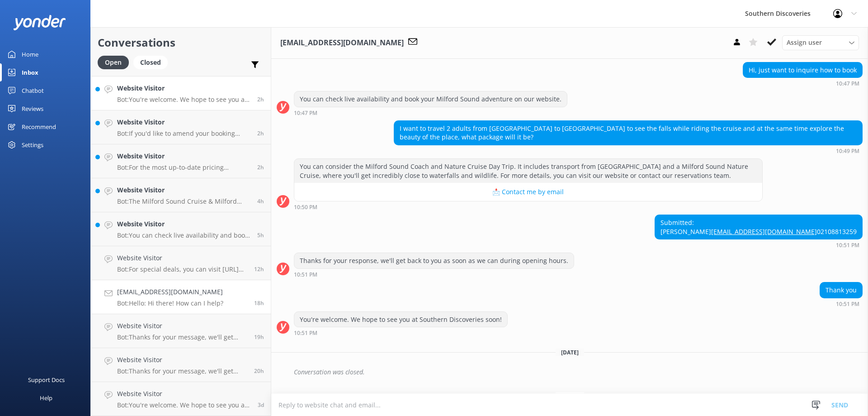 Image resolution: width=868 pixels, height=416 pixels. Describe the element at coordinates (528, 171) in the screenshot. I see `div: You can consider the Milford Sound Coach and Nature Cruise Day Trip. It includes transport from [...` at that location.